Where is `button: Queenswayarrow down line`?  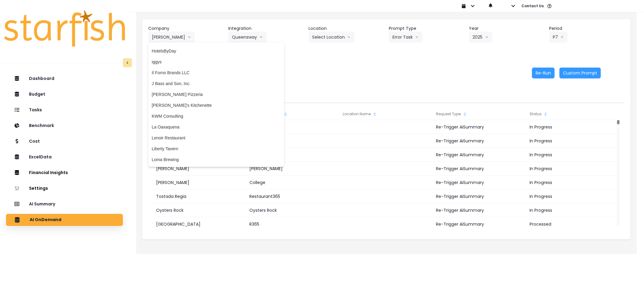 button: Queenswayarrow down line is located at coordinates (247, 37).